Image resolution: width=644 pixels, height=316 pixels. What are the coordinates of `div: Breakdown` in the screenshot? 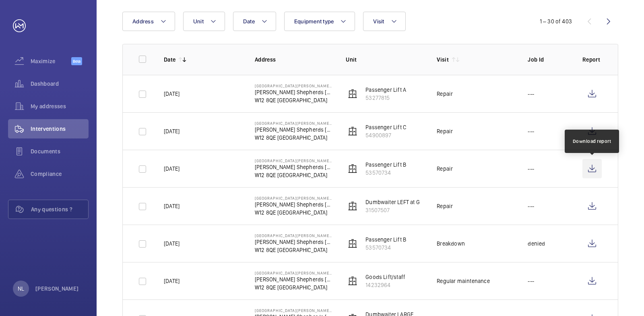 It's located at (451, 243).